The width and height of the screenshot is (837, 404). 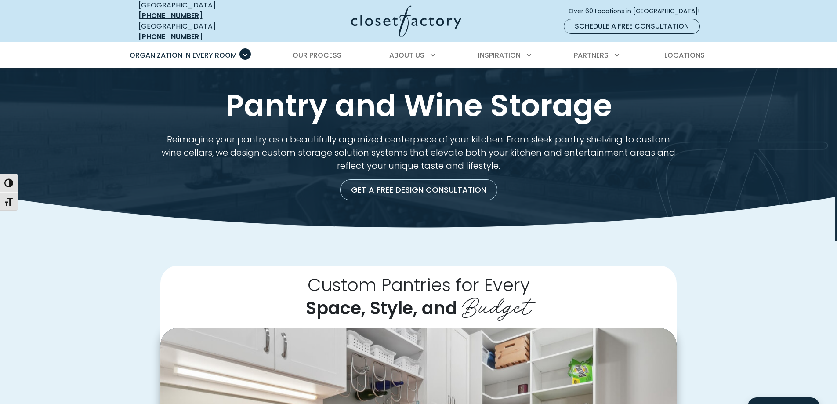 I want to click on span: Organization in Every Room, so click(x=183, y=55).